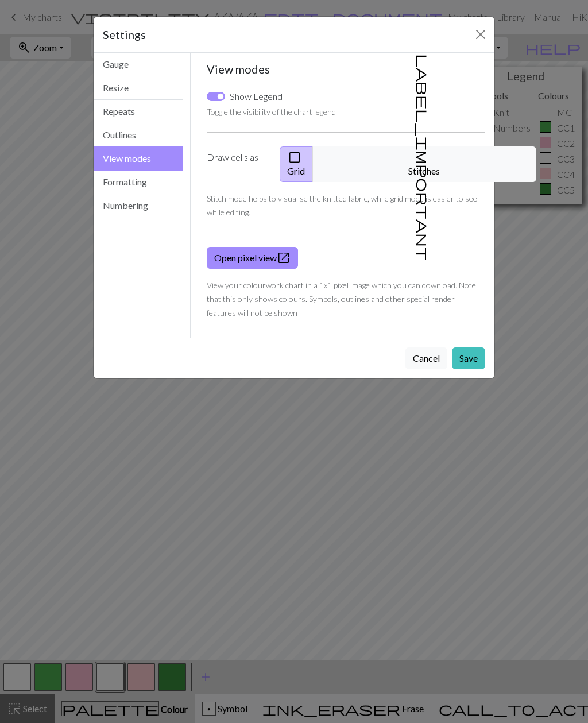 The image size is (588, 723). I want to click on button: Save, so click(469, 358).